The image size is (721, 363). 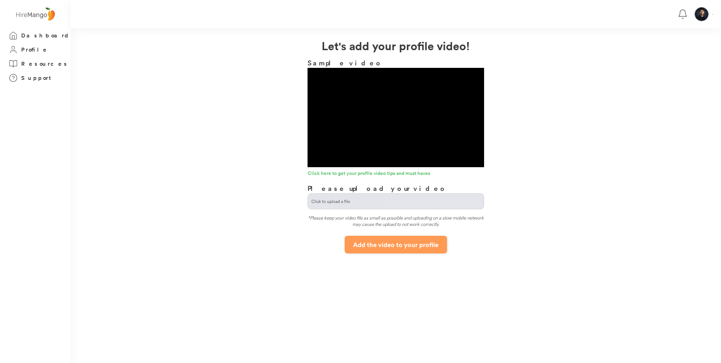 I want to click on h3: Sample video, so click(x=396, y=62).